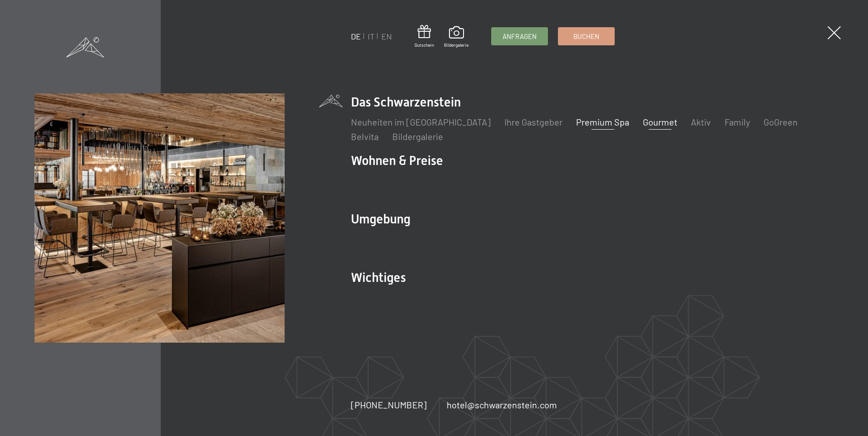  Describe the element at coordinates (737, 122) in the screenshot. I see `a: Family` at that location.